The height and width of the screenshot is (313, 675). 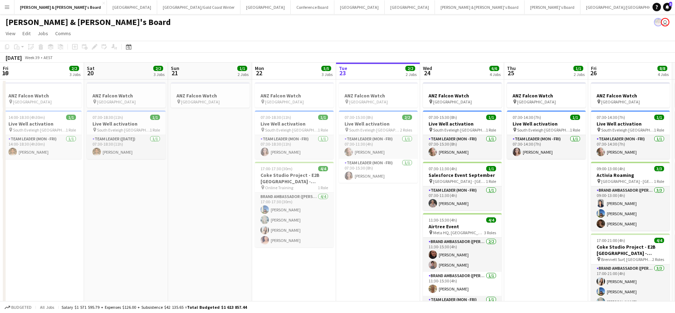 What do you see at coordinates (611, 240) in the screenshot?
I see `span: 17:00-21:00 (4h)` at bounding box center [611, 240].